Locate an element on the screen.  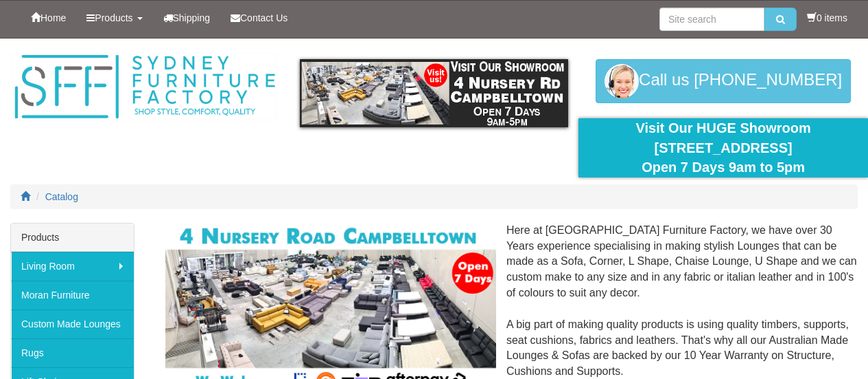
span: Products is located at coordinates (113, 17).